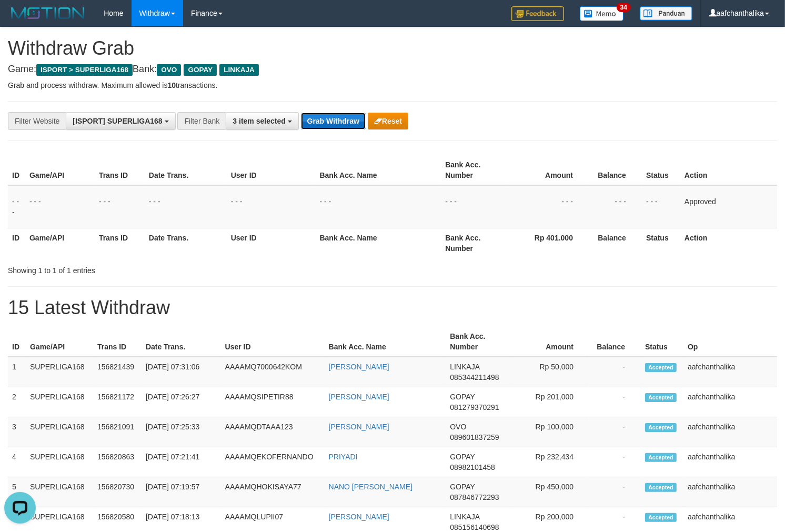 This screenshot has height=532, width=785. What do you see at coordinates (171, 85) in the screenshot?
I see `strong: 10` at bounding box center [171, 85].